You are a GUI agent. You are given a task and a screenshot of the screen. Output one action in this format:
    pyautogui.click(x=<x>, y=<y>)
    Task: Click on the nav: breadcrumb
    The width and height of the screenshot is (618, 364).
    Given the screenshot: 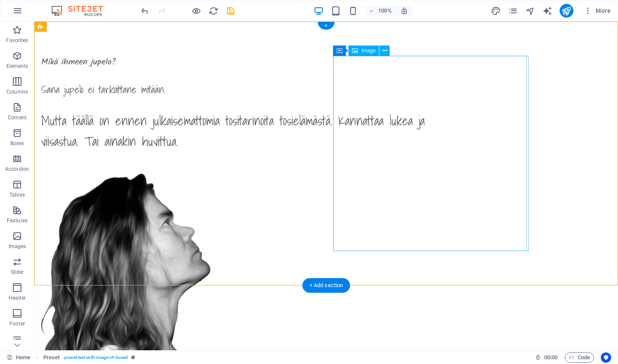 What is the action you would take?
    pyautogui.click(x=90, y=357)
    